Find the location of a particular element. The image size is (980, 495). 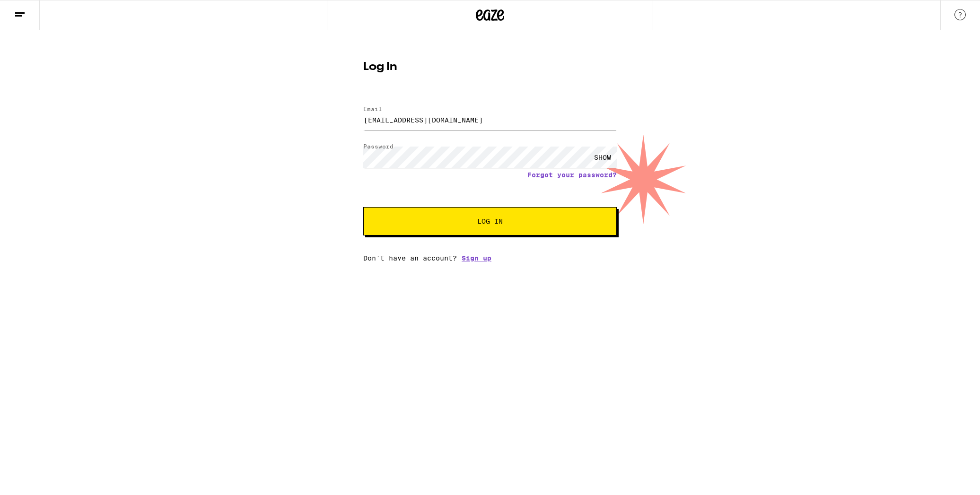

label: Email is located at coordinates (373, 108).